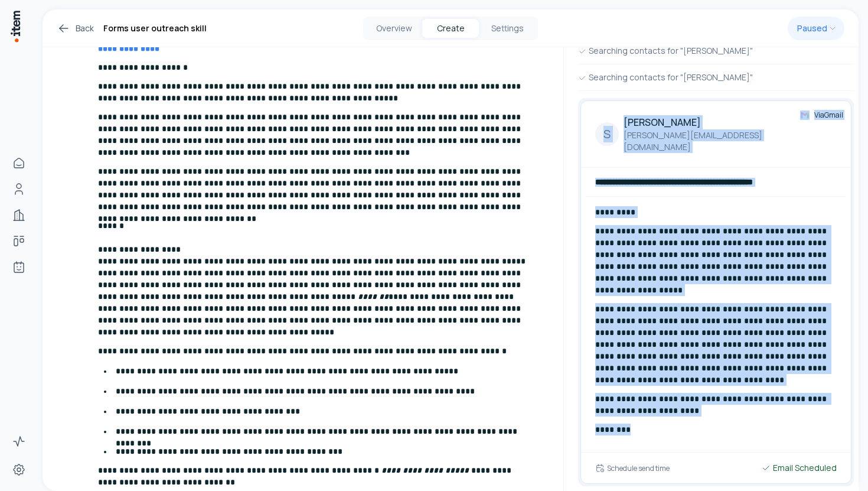  Describe the element at coordinates (19, 189) in the screenshot. I see `a: People` at that location.